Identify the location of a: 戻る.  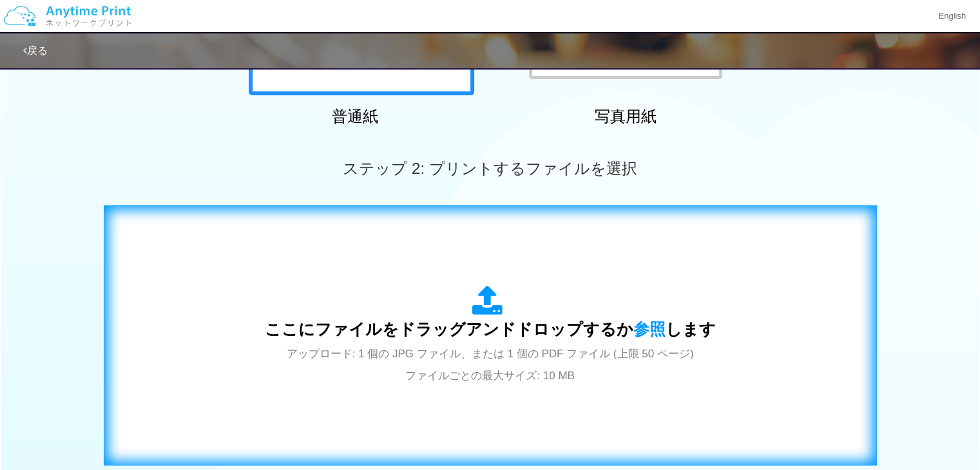
(35, 50).